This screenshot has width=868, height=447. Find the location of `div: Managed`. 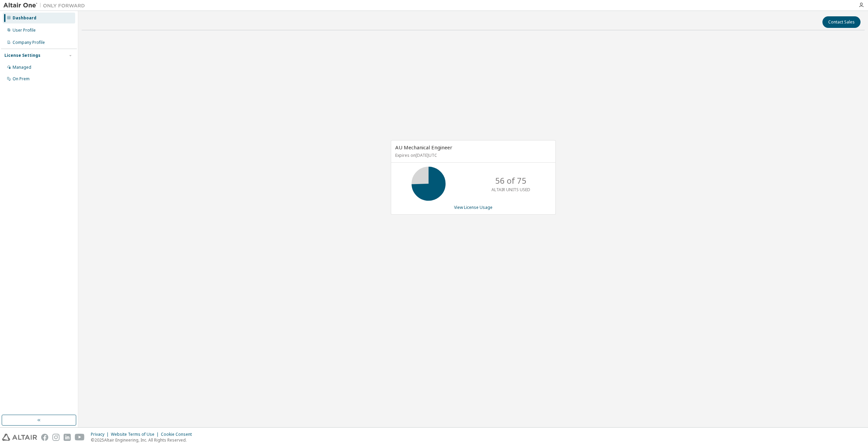

div: Managed is located at coordinates (22, 67).